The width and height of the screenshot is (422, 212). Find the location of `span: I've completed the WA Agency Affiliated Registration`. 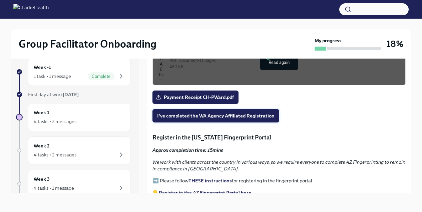

span: I've completed the WA Agency Affiliated Registration is located at coordinates (216, 116).